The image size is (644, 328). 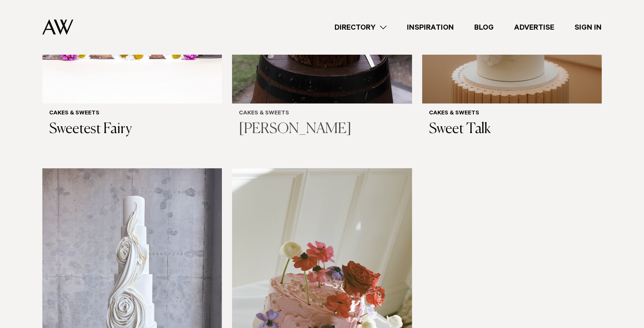 What do you see at coordinates (484, 27) in the screenshot?
I see `a: Blog` at bounding box center [484, 27].